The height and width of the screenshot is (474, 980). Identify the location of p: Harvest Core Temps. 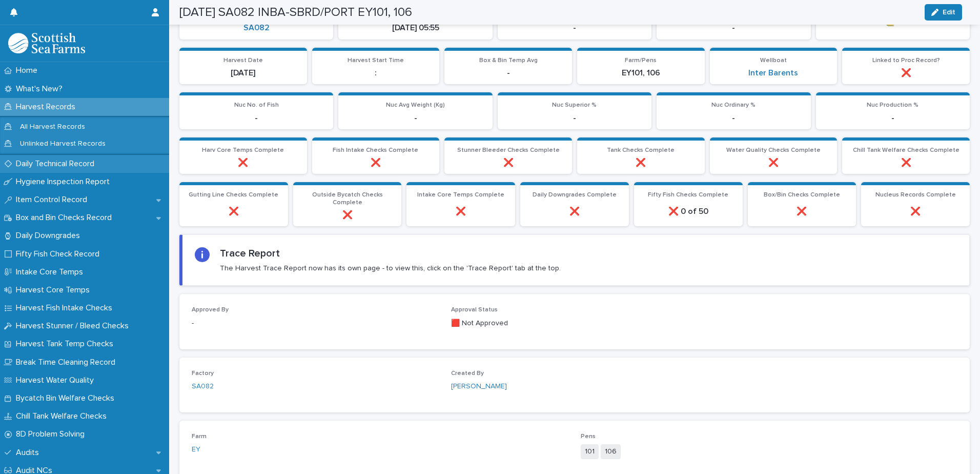
(55, 290).